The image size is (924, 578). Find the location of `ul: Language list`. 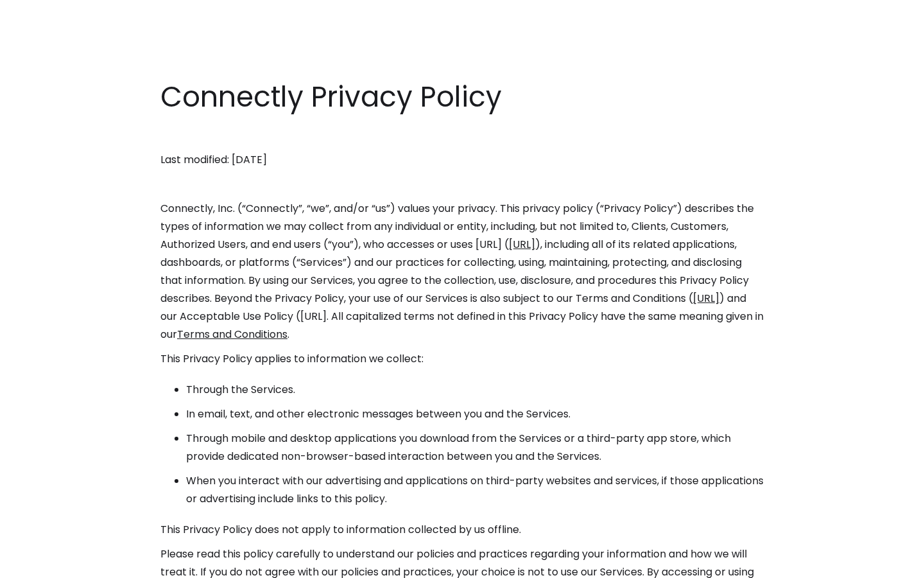

ul: Language list is located at coordinates (51, 565).